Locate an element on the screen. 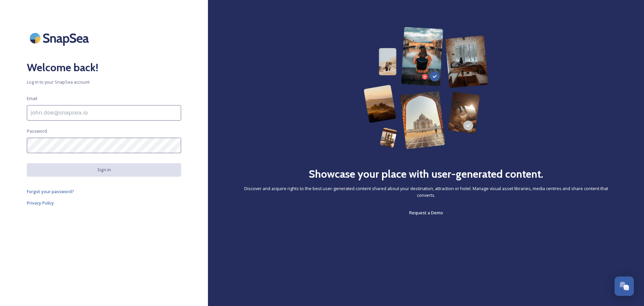 The height and width of the screenshot is (306, 644). span: Log in to your SnapSea account is located at coordinates (104, 82).